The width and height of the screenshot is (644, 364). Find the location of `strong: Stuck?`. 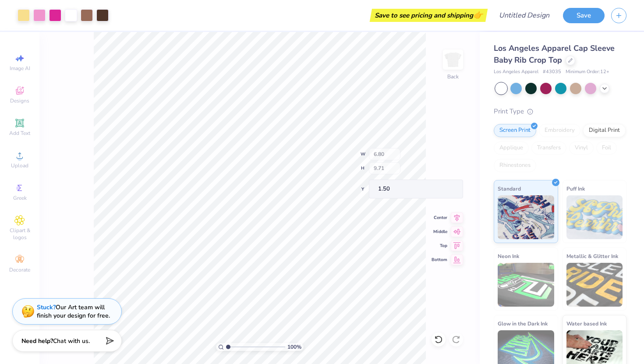

strong: Stuck? is located at coordinates (46, 307).